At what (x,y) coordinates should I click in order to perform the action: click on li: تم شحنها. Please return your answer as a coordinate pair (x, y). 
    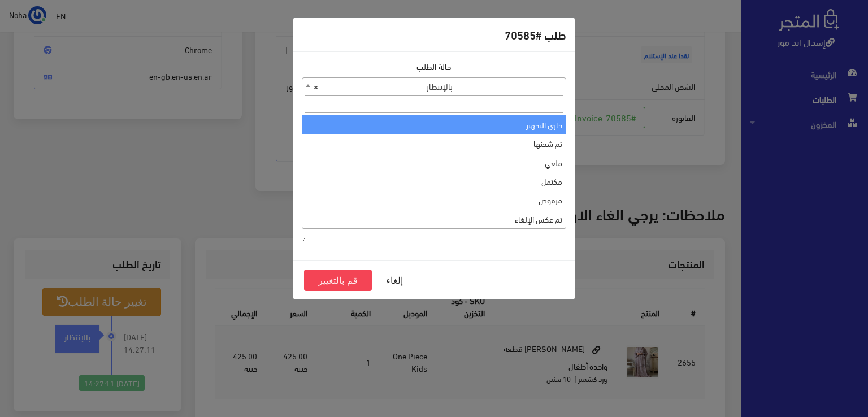
    Looking at the image, I should click on (434, 143).